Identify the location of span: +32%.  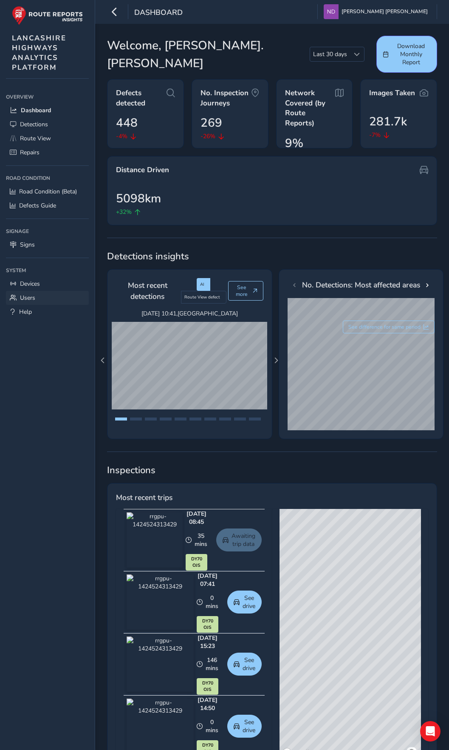
(124, 212).